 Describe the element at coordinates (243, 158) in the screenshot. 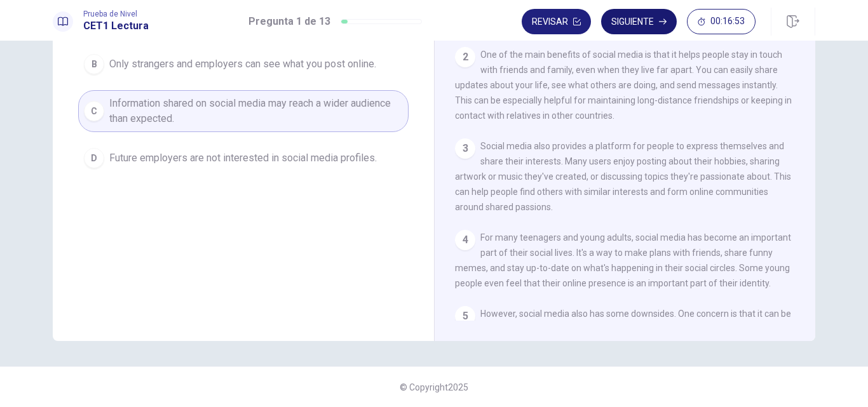

I see `span: Future employers are not interested in social media profiles.` at that location.